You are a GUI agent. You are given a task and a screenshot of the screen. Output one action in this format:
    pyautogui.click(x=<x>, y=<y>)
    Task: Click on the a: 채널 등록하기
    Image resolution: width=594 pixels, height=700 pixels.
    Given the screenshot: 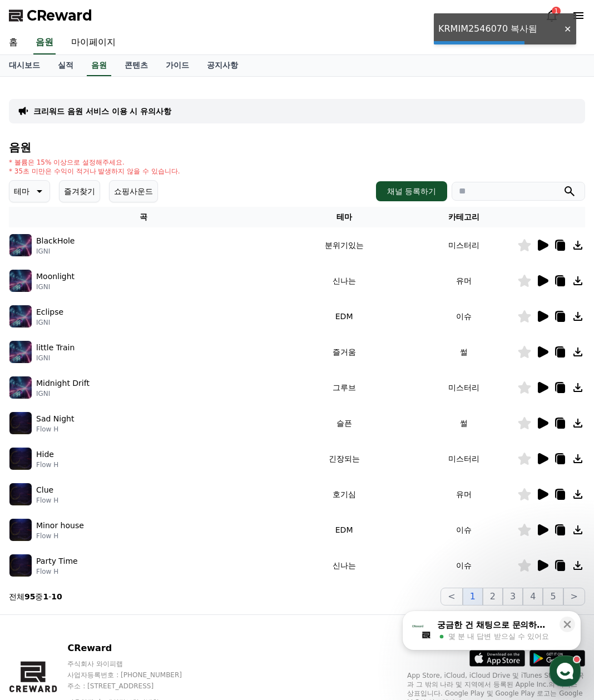 What is the action you would take?
    pyautogui.click(x=411, y=191)
    